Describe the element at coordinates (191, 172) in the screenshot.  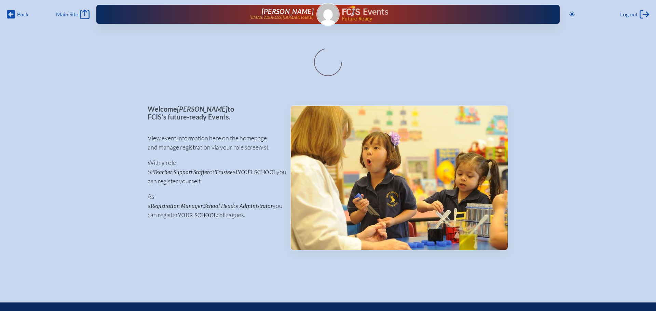
I see `span: Support Staffer` at that location.